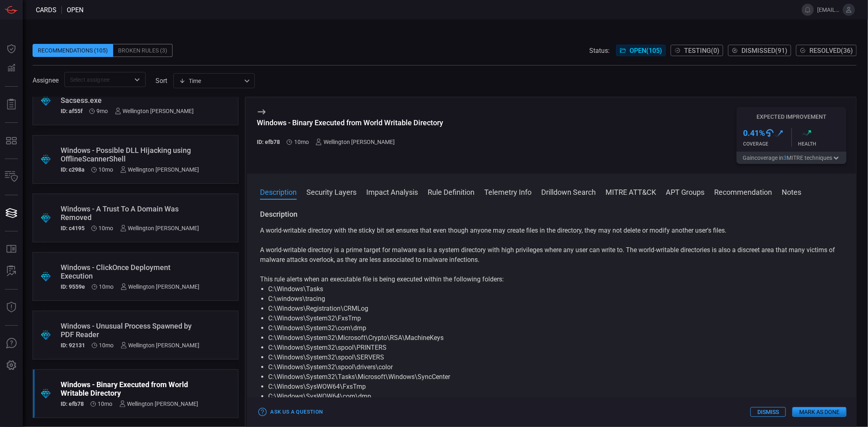 The width and height of the screenshot is (868, 427). What do you see at coordinates (11, 344) in the screenshot?
I see `button: Ask Us A Question` at bounding box center [11, 344].